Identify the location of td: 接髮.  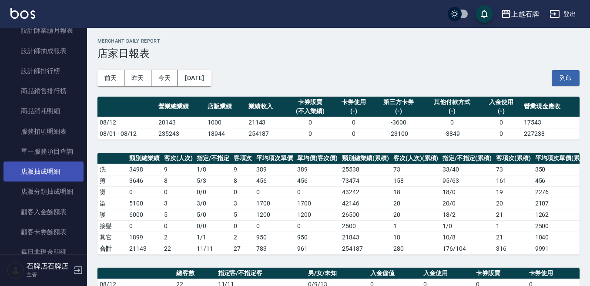
(112, 226).